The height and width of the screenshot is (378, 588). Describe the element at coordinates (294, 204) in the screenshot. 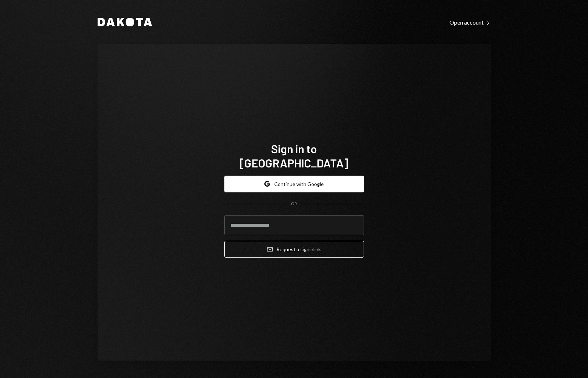

I see `div: OR` at that location.